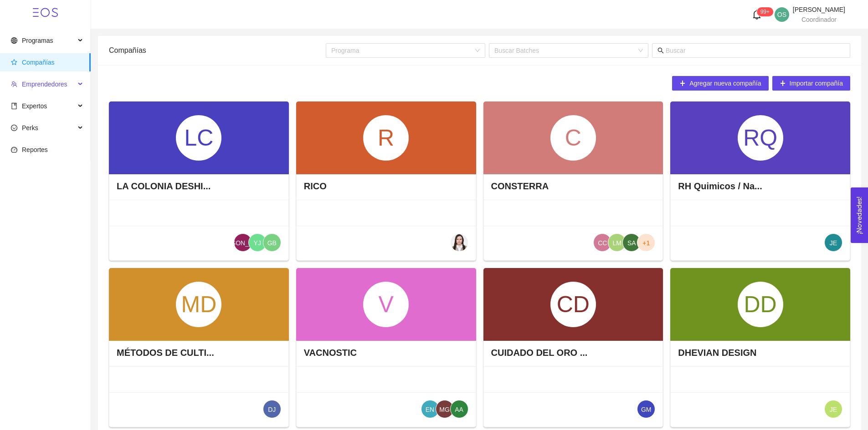 The image size is (868, 430). Describe the element at coordinates (573, 138) in the screenshot. I see `div: C` at that location.